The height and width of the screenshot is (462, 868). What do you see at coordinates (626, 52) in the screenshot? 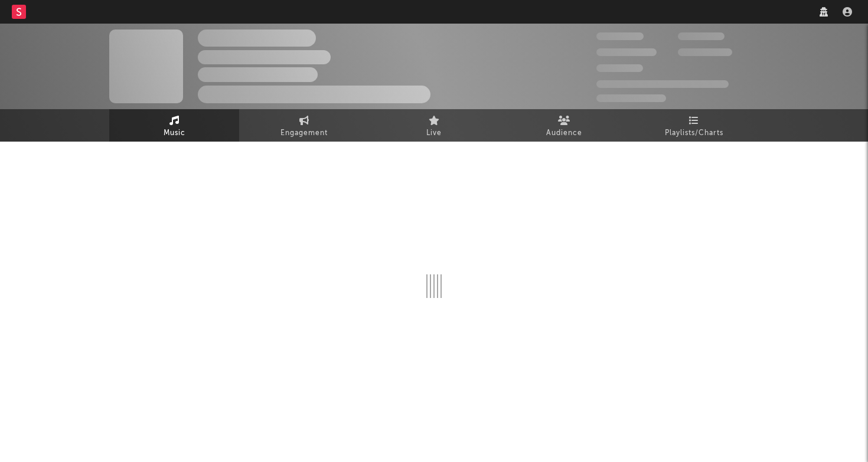
I see `span: 50,000,000` at bounding box center [626, 52].